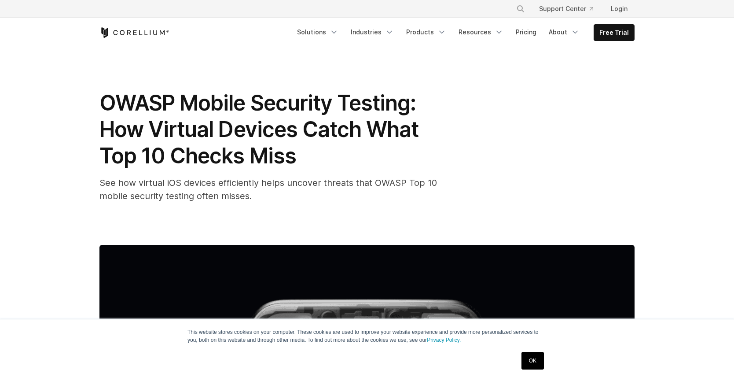  I want to click on a: Products, so click(426, 32).